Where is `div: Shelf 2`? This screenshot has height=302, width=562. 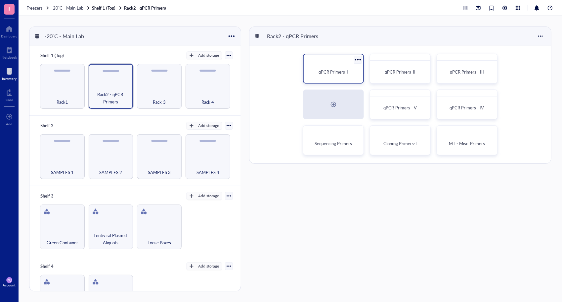 div: Shelf 2 is located at coordinates (57, 125).